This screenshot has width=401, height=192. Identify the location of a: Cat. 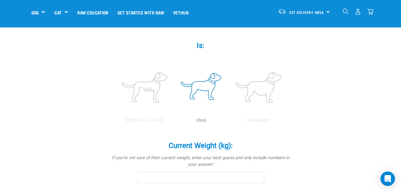
(58, 12).